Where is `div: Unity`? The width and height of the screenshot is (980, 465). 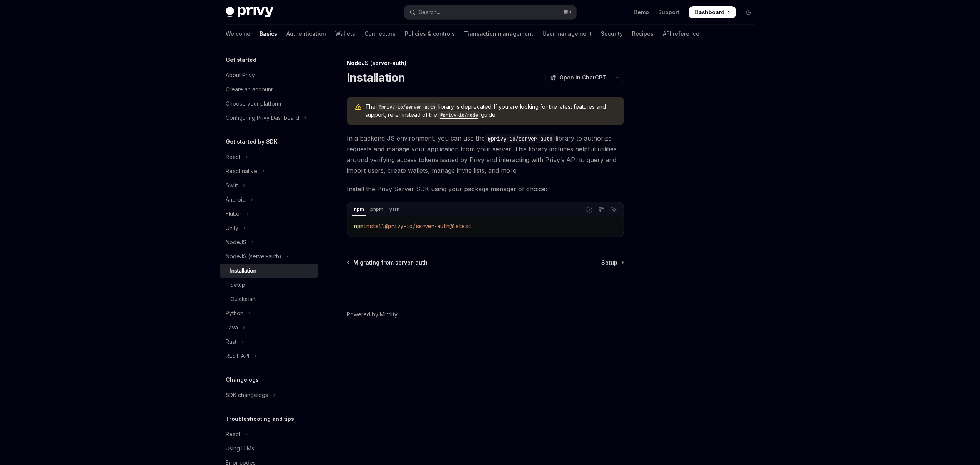
div: Unity is located at coordinates (231, 228).